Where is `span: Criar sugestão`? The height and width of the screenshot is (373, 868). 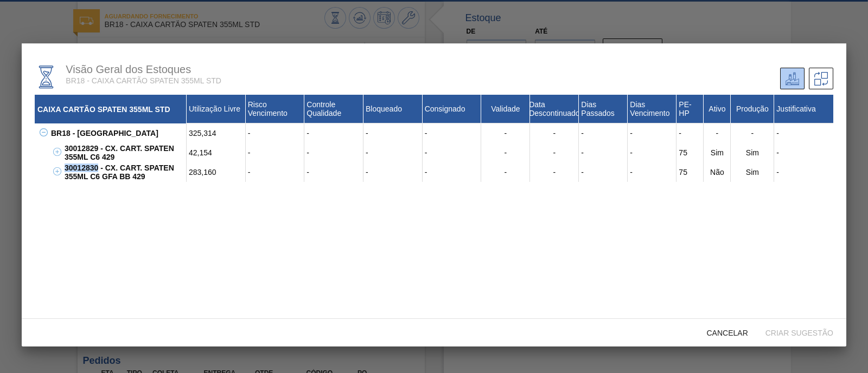 span: Criar sugestão is located at coordinates (799, 333).